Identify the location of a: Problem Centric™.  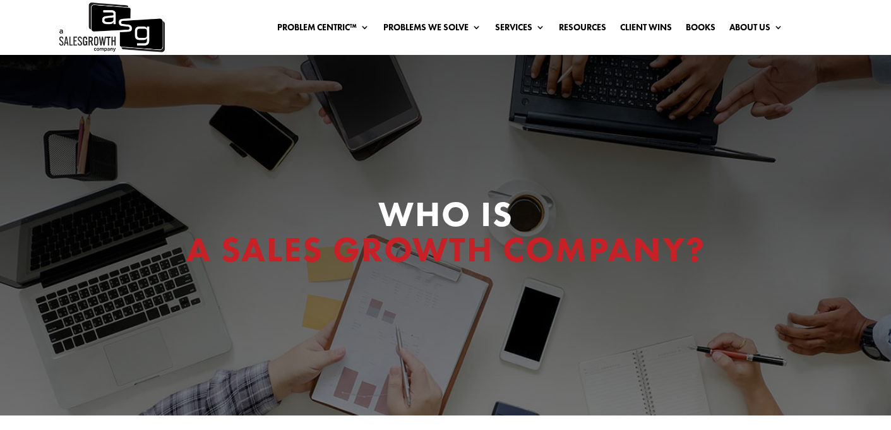
(323, 30).